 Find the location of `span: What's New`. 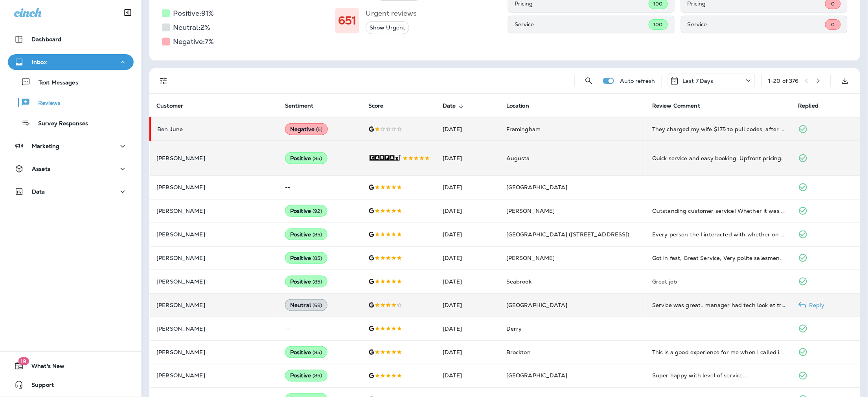

span: What's New is located at coordinates (44, 368).